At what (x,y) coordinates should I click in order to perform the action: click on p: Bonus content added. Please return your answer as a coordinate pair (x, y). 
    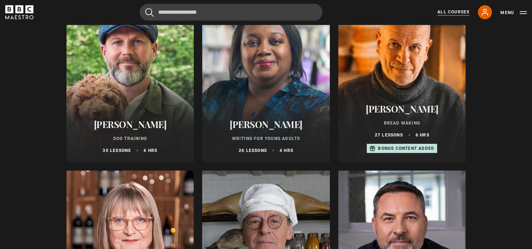
    Looking at the image, I should click on (406, 148).